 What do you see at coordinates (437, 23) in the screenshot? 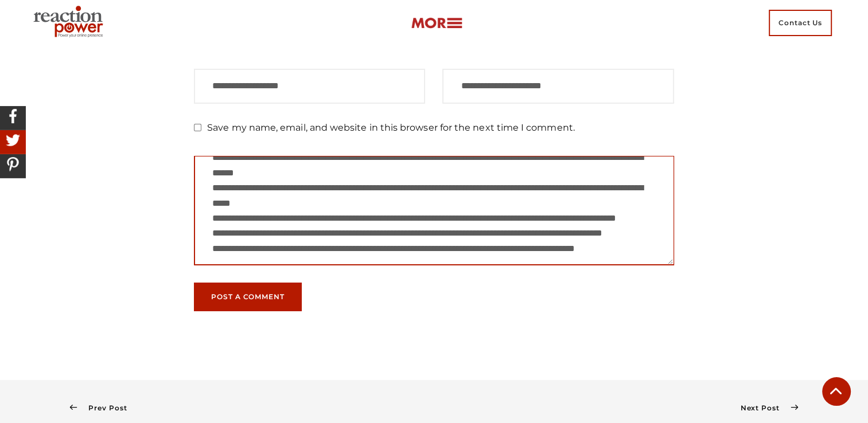
I see `img: more-btn.png` at bounding box center [437, 23].